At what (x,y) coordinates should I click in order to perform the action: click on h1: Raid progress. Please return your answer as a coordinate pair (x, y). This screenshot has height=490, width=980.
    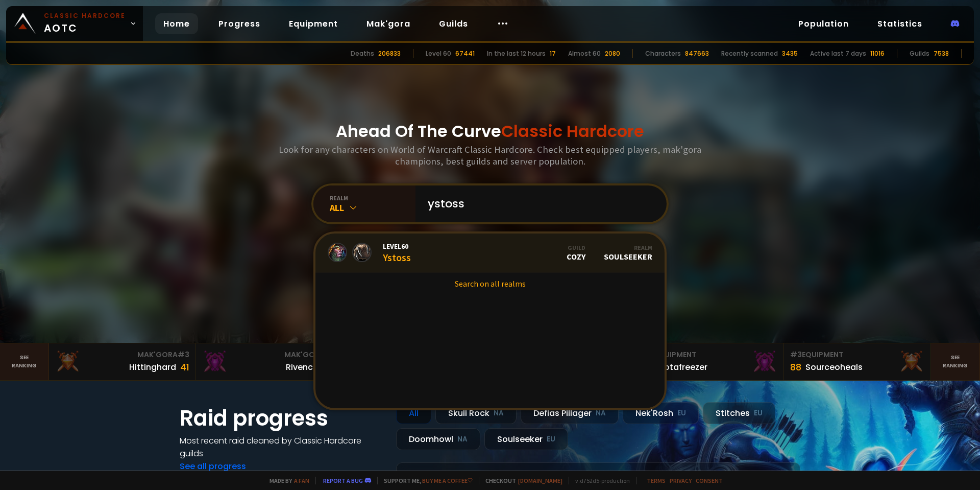
    Looking at the image, I should click on (282, 418).